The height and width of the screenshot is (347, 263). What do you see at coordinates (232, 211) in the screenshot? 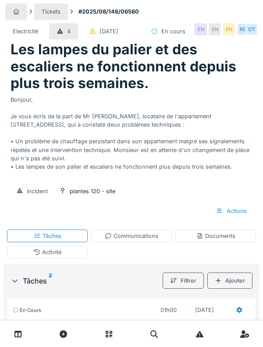
I see `div: Actions` at bounding box center [232, 211].